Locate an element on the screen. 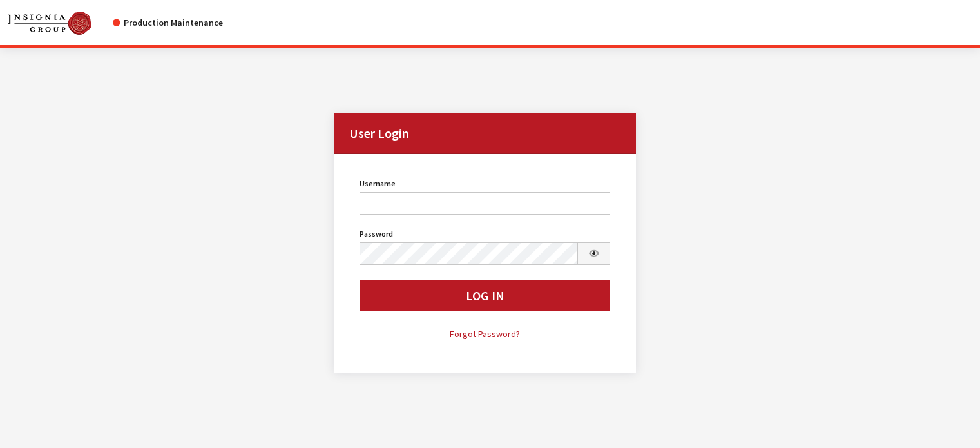  img: Catalog Maintenance is located at coordinates (49, 23).